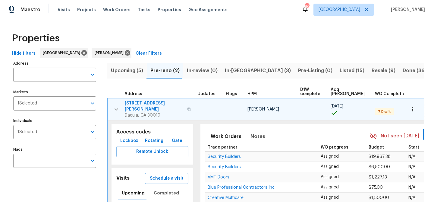  Describe the element at coordinates (152, 151) in the screenshot. I see `span: Remote Unlock` at that location.